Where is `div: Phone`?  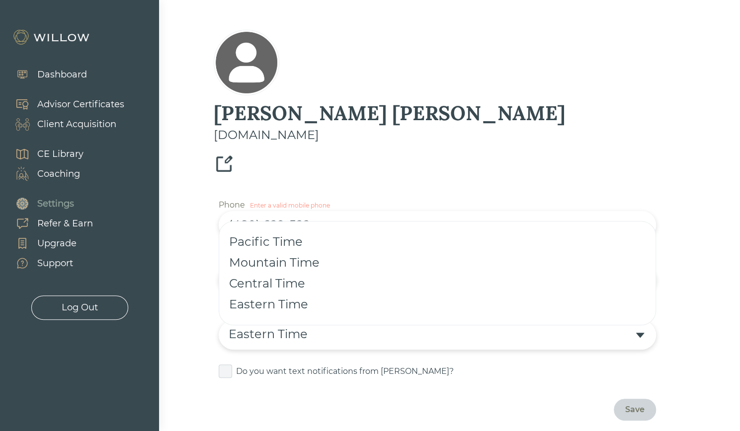 div: Phone is located at coordinates (232, 205).